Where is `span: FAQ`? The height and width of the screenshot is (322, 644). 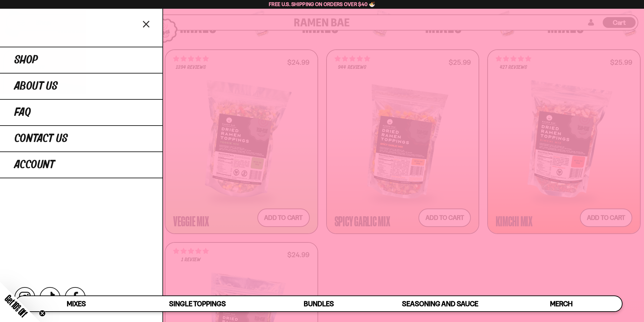
span: FAQ is located at coordinates (22, 113).